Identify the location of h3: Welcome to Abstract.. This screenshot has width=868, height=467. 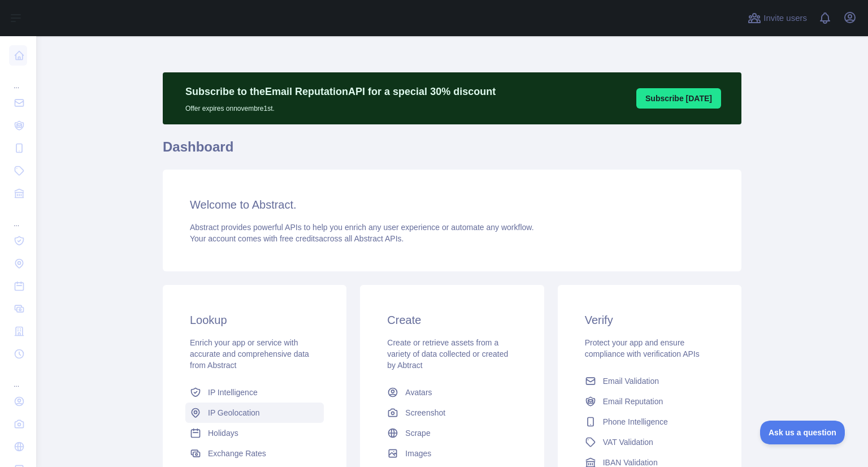
(452, 205).